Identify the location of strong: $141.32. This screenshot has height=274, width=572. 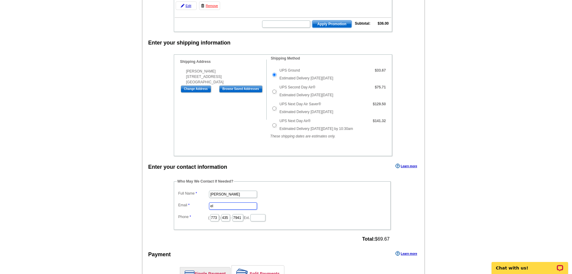
(379, 121).